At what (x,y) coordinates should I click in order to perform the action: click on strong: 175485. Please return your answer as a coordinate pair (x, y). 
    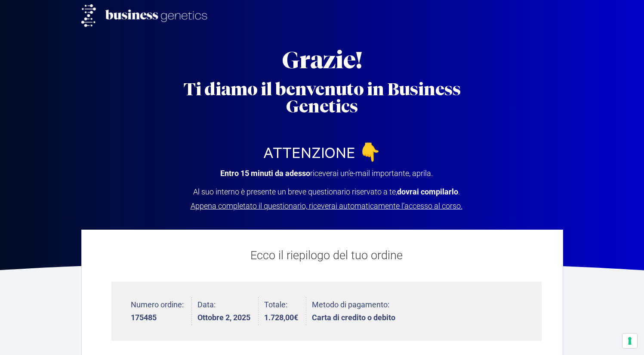
    Looking at the image, I should click on (157, 318).